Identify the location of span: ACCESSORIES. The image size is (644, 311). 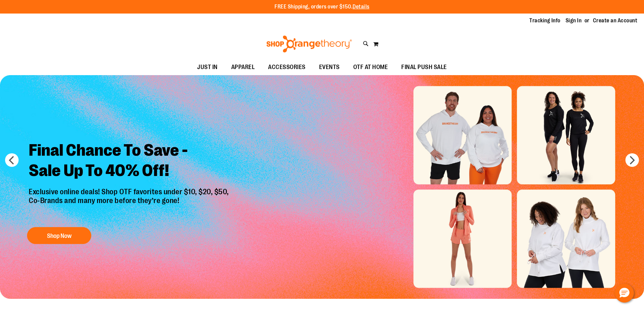
(287, 67).